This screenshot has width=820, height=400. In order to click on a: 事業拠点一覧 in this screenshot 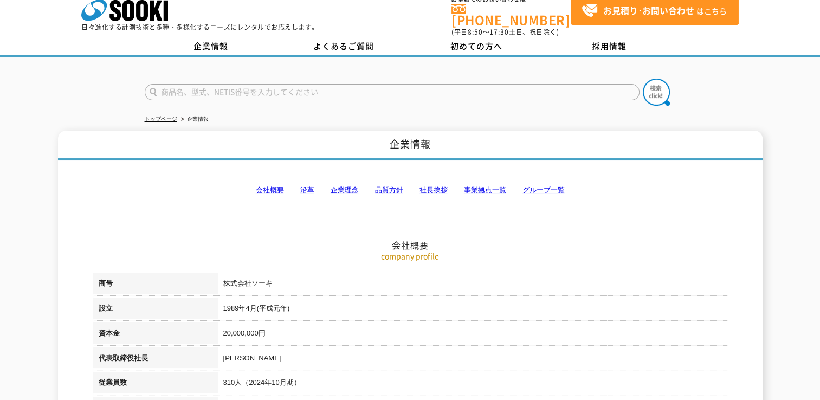, I will do `click(485, 190)`.